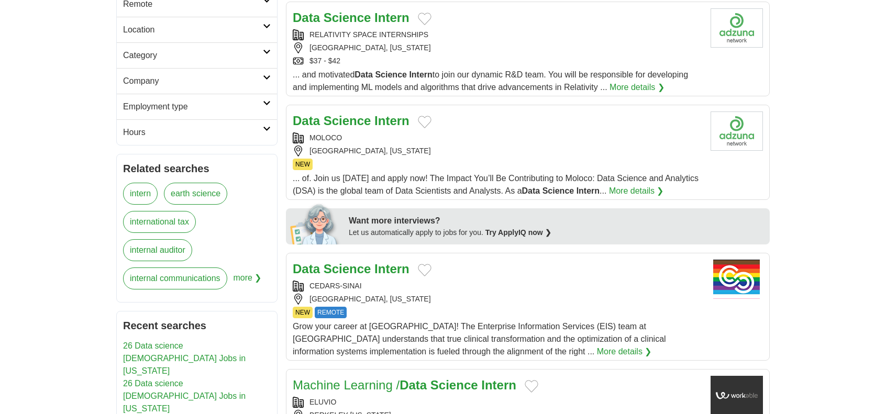  Describe the element at coordinates (197, 132) in the screenshot. I see `a: Hours` at that location.